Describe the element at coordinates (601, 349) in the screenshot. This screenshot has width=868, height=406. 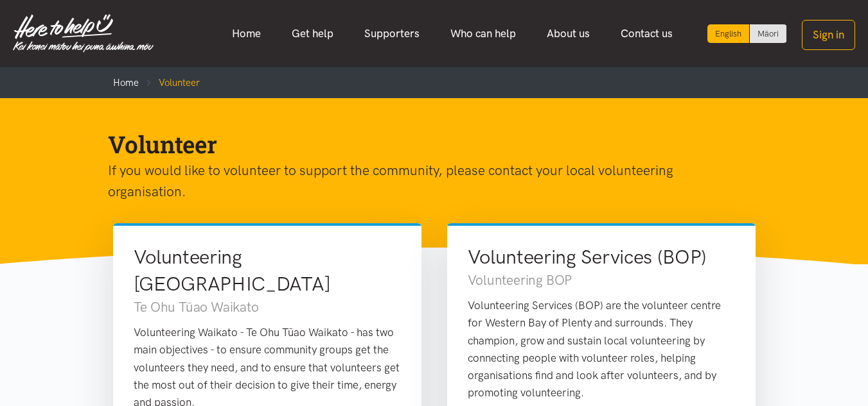
I see `p: Volunteering Services (BOP) are the volunteer centre for Western Bay of Plenty and surrounds. The...` at that location.